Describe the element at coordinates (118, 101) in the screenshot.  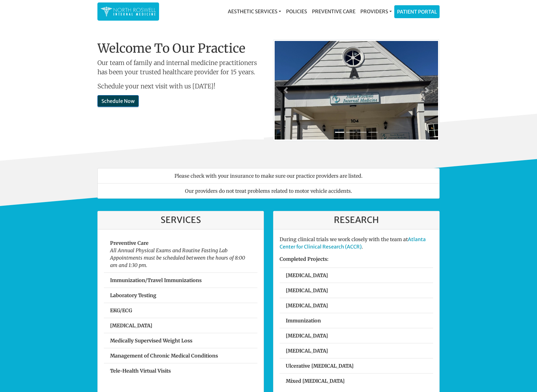
I see `a: Schedule Now` at that location.